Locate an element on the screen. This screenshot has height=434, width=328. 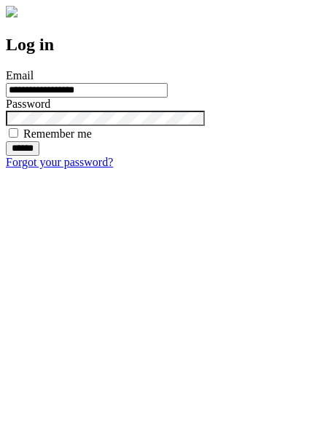
a: Forgot your password? is located at coordinates (59, 162).